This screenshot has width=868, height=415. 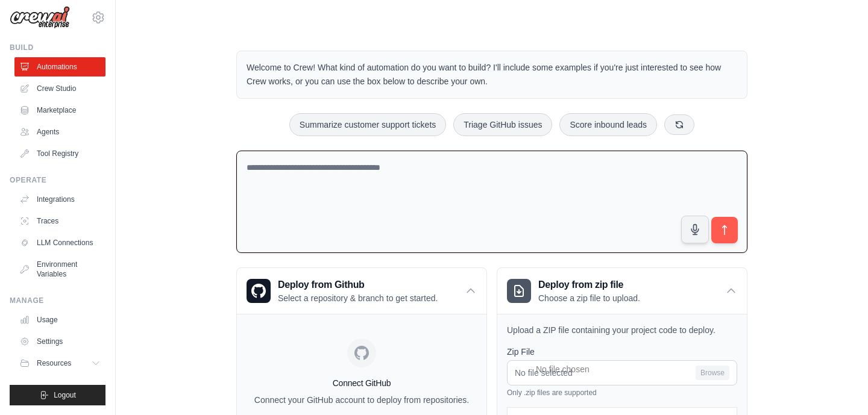 I want to click on div: Manage, so click(x=57, y=301).